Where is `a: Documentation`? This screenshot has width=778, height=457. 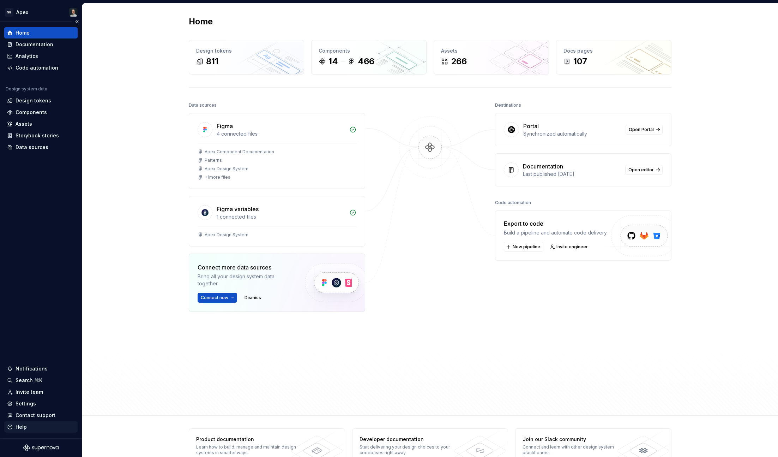 a: Documentation is located at coordinates (41, 44).